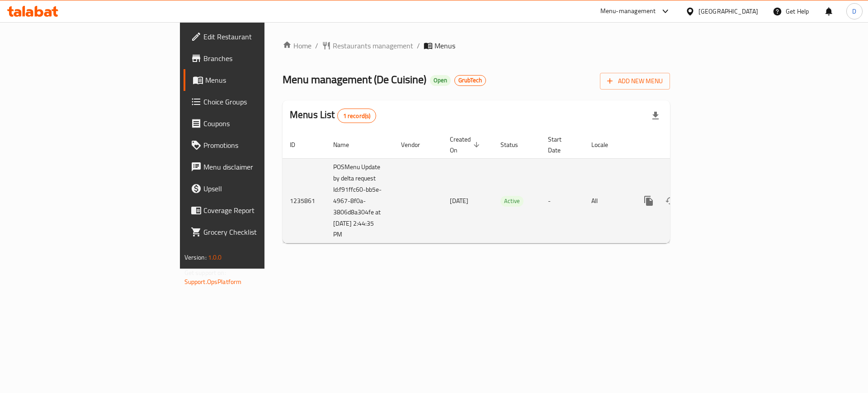 The image size is (868, 393). What do you see at coordinates (470, 80) in the screenshot?
I see `span: GrubTech` at bounding box center [470, 80].